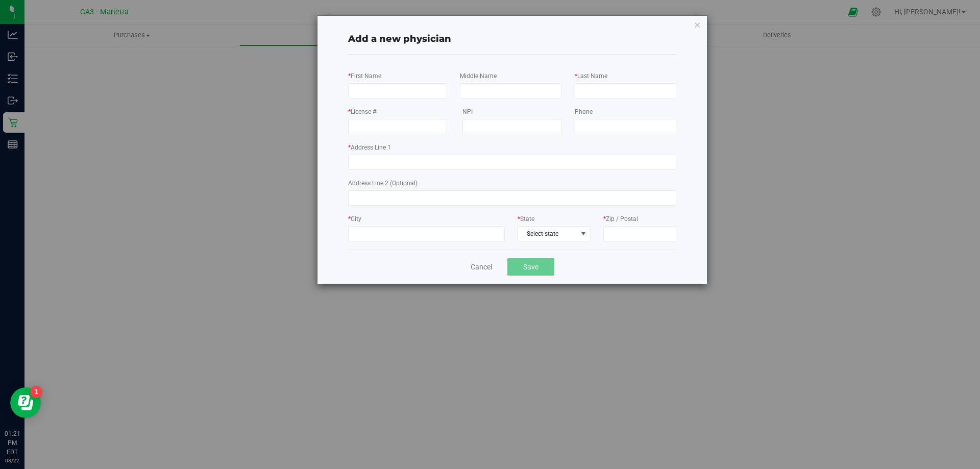 The height and width of the screenshot is (469, 980). What do you see at coordinates (481, 267) in the screenshot?
I see `a: Cancel` at bounding box center [481, 267].